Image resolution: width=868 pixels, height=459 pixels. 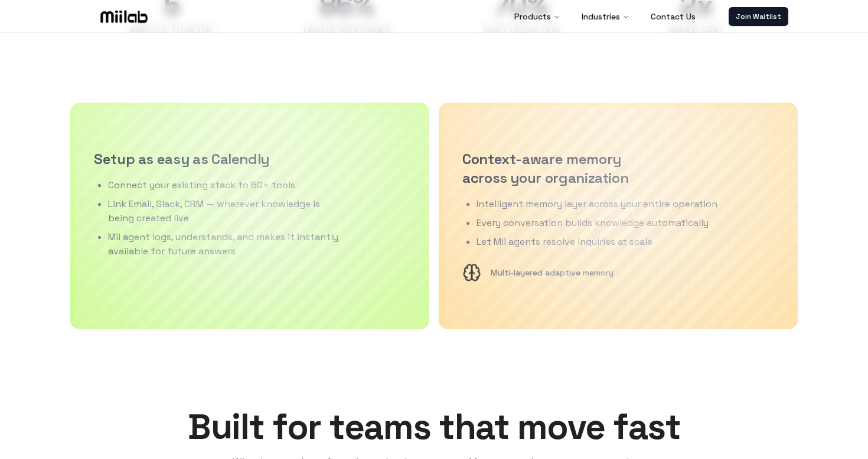 What do you see at coordinates (538, 17) in the screenshot?
I see `button: Products` at bounding box center [538, 17].